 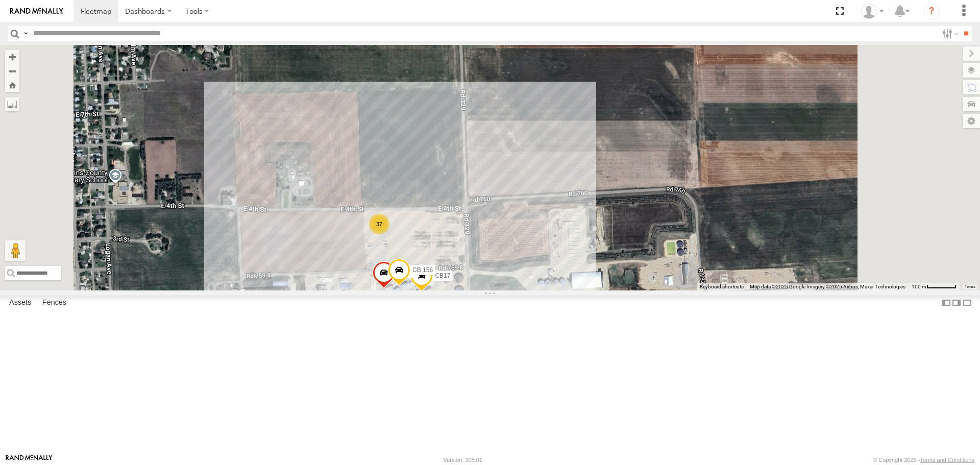 I want to click on a: Terms and Conditions, so click(x=948, y=460).